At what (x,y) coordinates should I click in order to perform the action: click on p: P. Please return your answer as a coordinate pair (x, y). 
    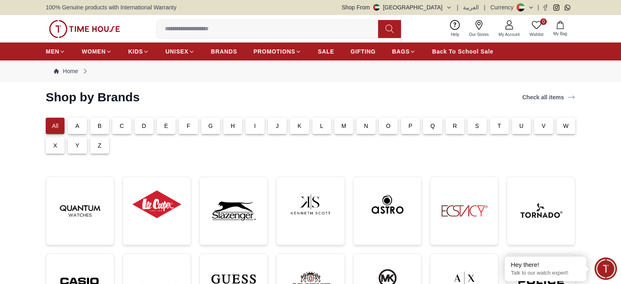
    Looking at the image, I should click on (410, 126).